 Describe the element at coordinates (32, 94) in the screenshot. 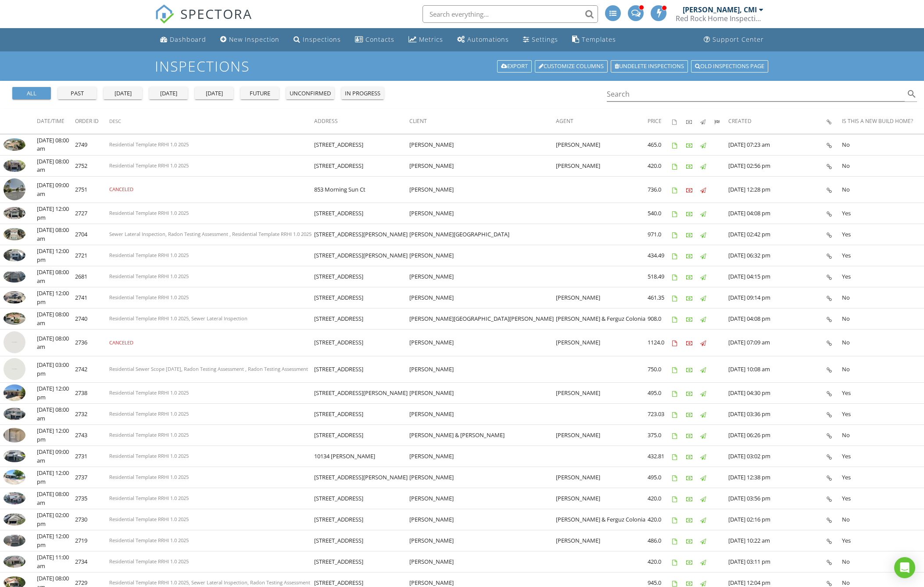

I see `div: all` at that location.